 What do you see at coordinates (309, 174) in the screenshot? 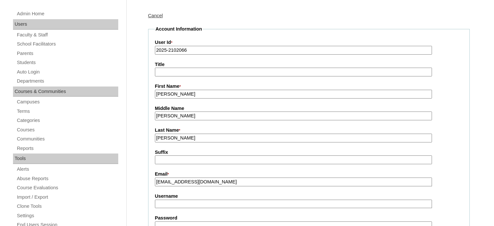
I see `label: Email` at bounding box center [309, 174].